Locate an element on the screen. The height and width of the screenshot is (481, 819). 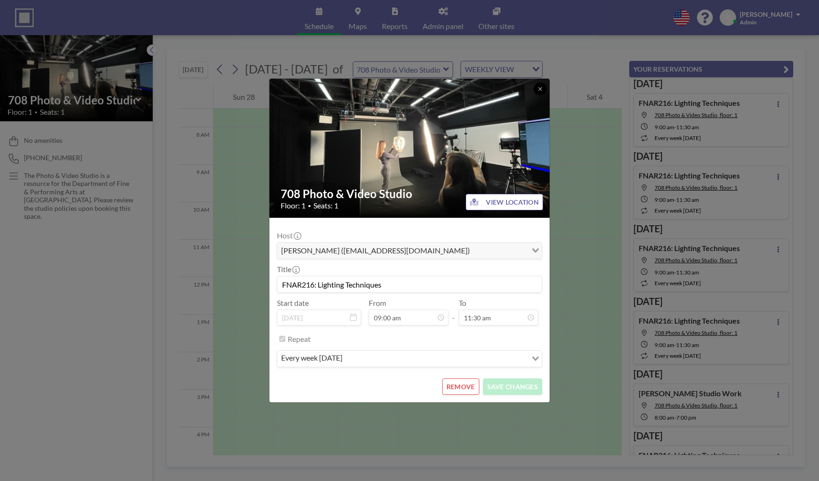
label: Host is located at coordinates (289, 236).